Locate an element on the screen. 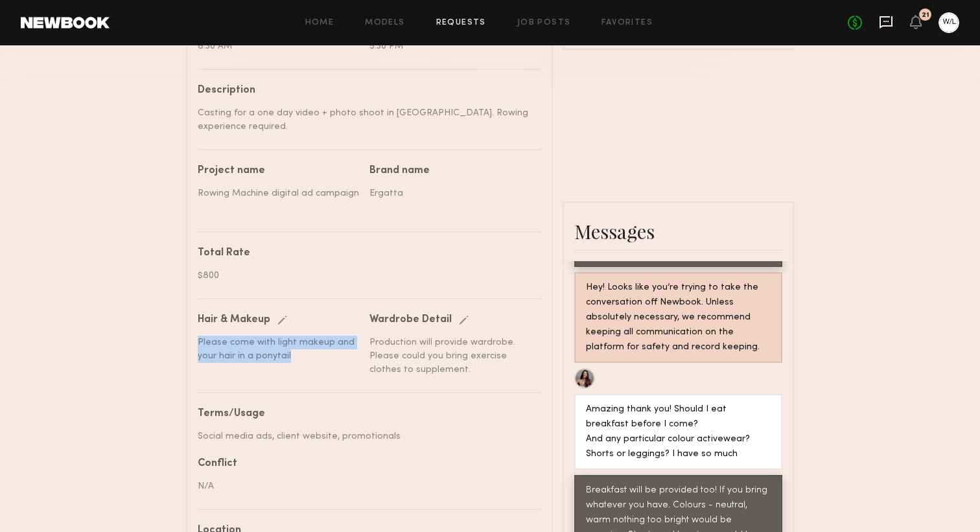 The image size is (980, 532). div: Amazing thank you! Should I eat breakfast before I come? And any particular colour activewear? Sh... is located at coordinates (678, 433).